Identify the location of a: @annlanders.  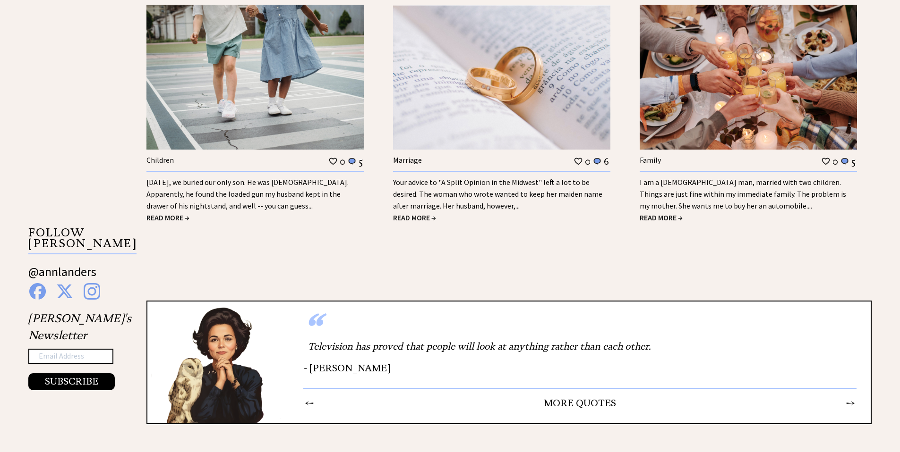
(62, 276).